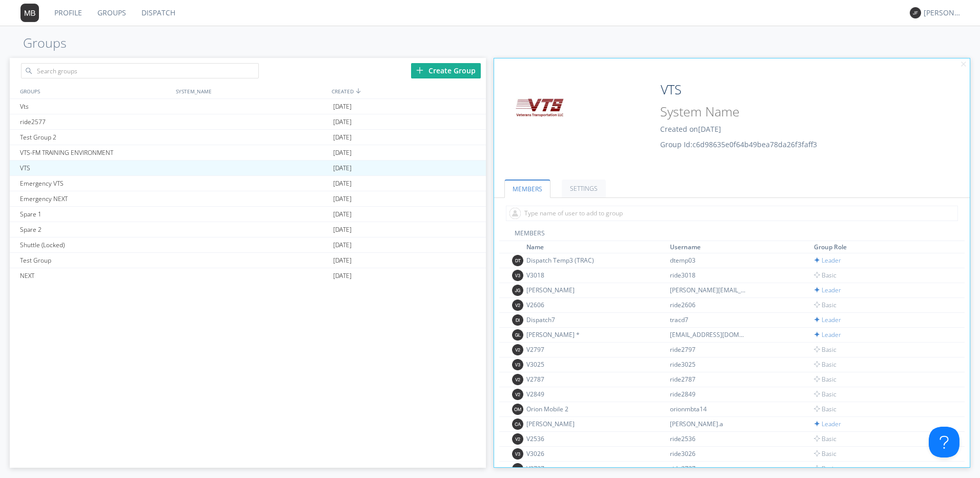 The image size is (980, 478). What do you see at coordinates (565, 260) in the screenshot?
I see `div: Dispatch Temp3 (TRAC)` at bounding box center [565, 260].